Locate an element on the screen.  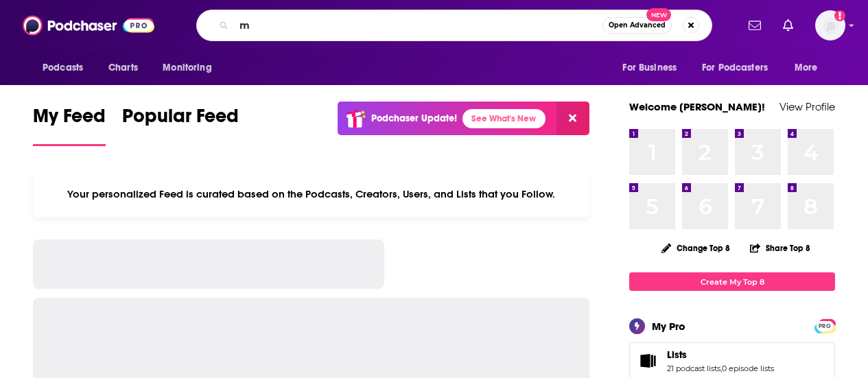
span: Monitoring is located at coordinates (187, 68).